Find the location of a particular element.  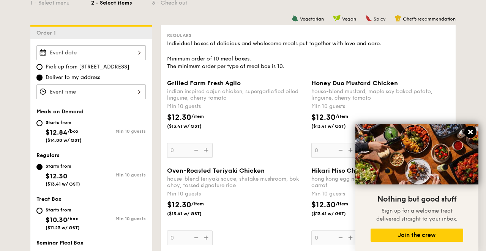

span: Grilled Farm Fresh Aglio is located at coordinates (204, 83).